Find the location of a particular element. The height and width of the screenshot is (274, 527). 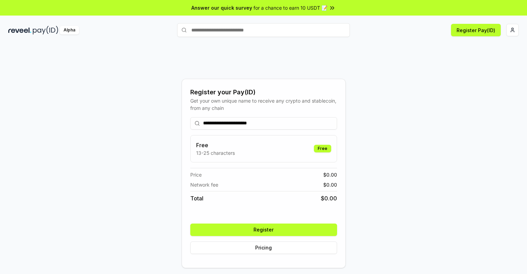

img: reveel_dark is located at coordinates (20, 30).